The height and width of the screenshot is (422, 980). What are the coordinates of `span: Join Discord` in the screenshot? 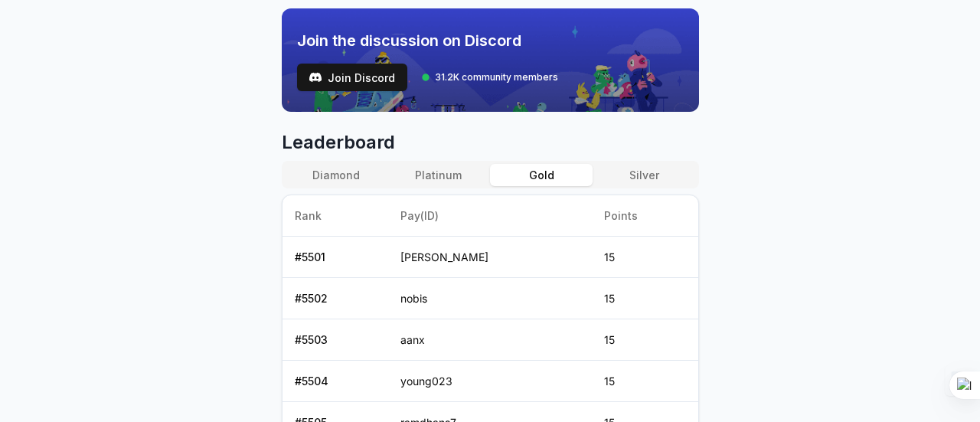 It's located at (362, 78).